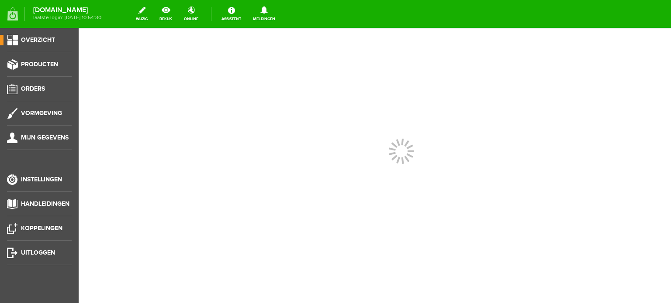  I want to click on a: Meldingen, so click(264, 14).